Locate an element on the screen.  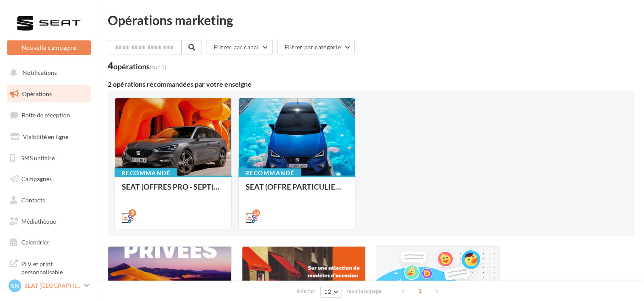
div: SEAT (OFFRE PARTICULIER - SEPT) - SOCIAL MEDIA is located at coordinates (297, 191).